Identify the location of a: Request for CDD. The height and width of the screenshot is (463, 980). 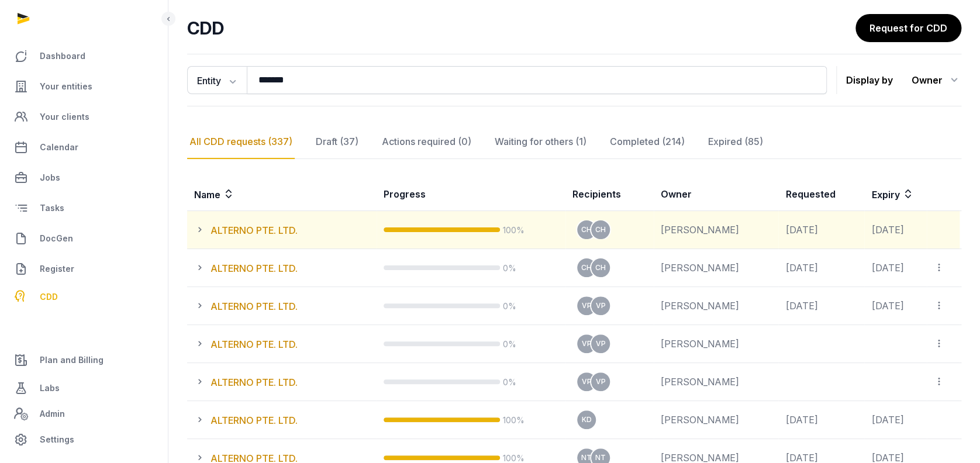
(908, 29).